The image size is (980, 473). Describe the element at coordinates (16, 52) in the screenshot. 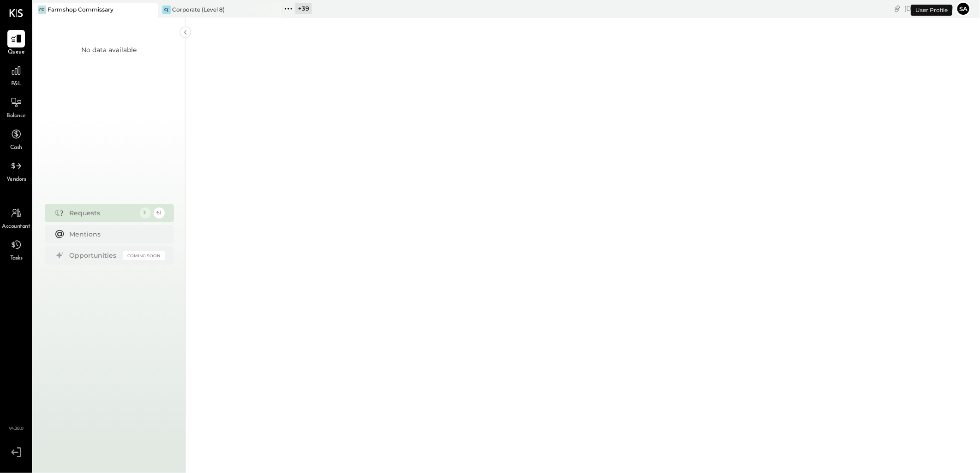

I see `span: Queue` at that location.